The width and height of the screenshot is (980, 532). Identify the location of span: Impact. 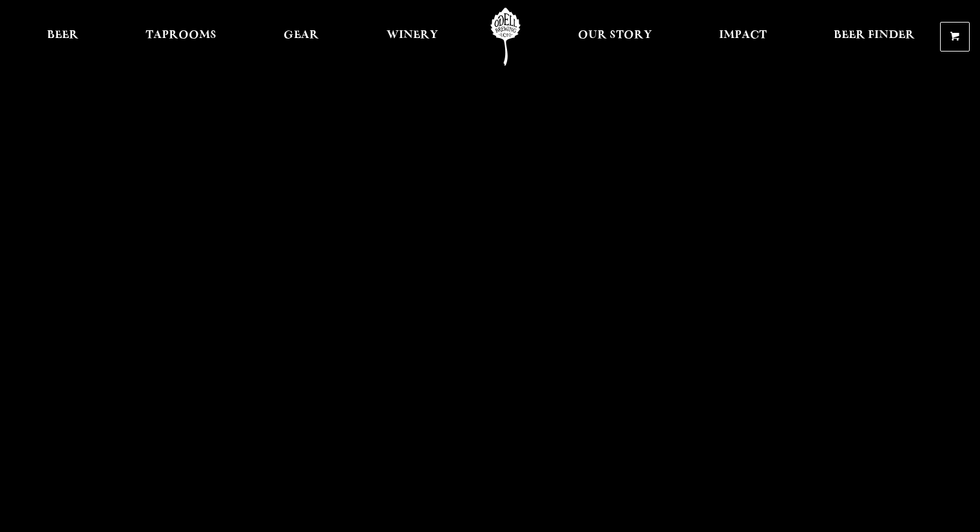
(743, 35).